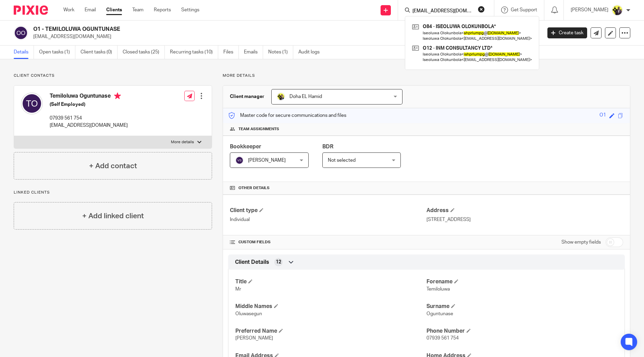 The width and height of the screenshot is (644, 357). I want to click on span: Not selected, so click(342, 161).